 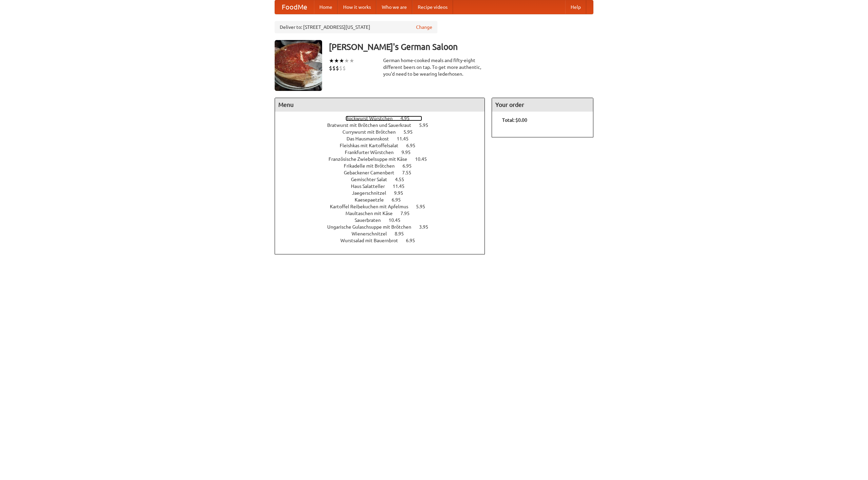 What do you see at coordinates (384, 193) in the screenshot?
I see `a: Jaegerschnitzel 9.95` at bounding box center [384, 193].